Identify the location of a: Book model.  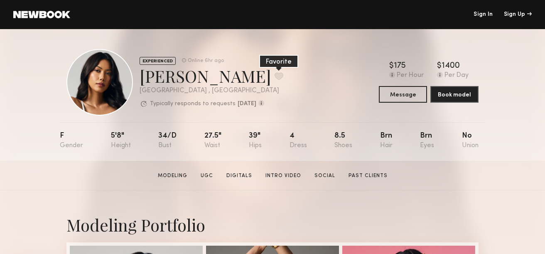
(454, 94).